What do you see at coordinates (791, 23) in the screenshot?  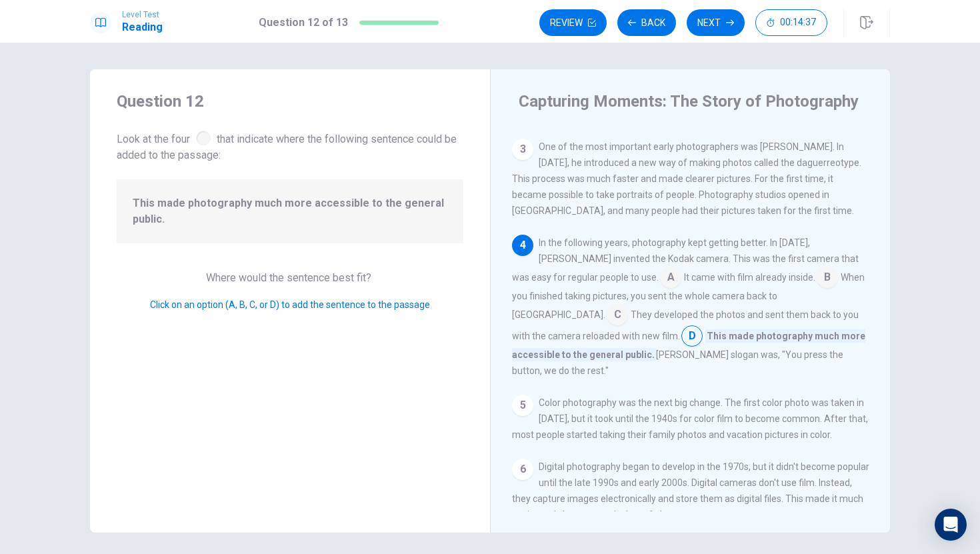 I see `button: 00:14:37` at bounding box center [791, 23].